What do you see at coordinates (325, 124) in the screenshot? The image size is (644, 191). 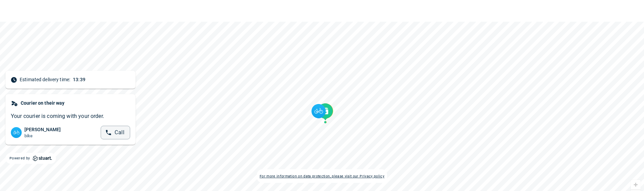 I see `img: svg+xml;base64,PHN2ZyB3aWR0aD0iNTIiIGhlaWdodD0iMTI0IiB2aWV3Qm94PSIwIDAgNTIgMTI0IiBmaWxsPSJub25lIi...` at bounding box center [325, 124].